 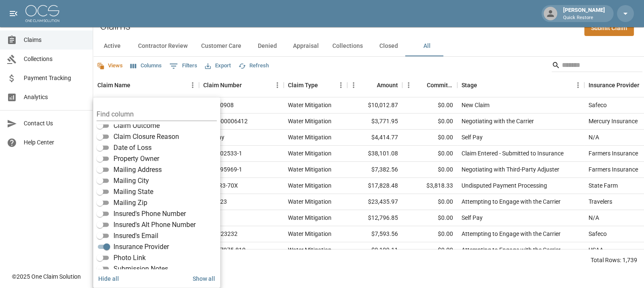 I want to click on span: Mailing Zip, so click(x=130, y=203).